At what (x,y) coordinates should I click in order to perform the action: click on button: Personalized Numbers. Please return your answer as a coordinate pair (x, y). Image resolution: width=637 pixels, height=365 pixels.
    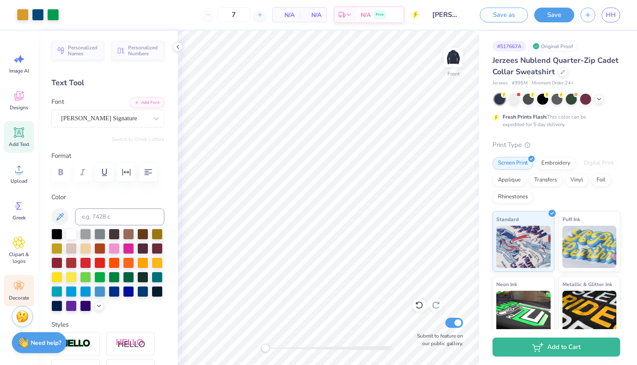
    Looking at the image, I should click on (138, 51).